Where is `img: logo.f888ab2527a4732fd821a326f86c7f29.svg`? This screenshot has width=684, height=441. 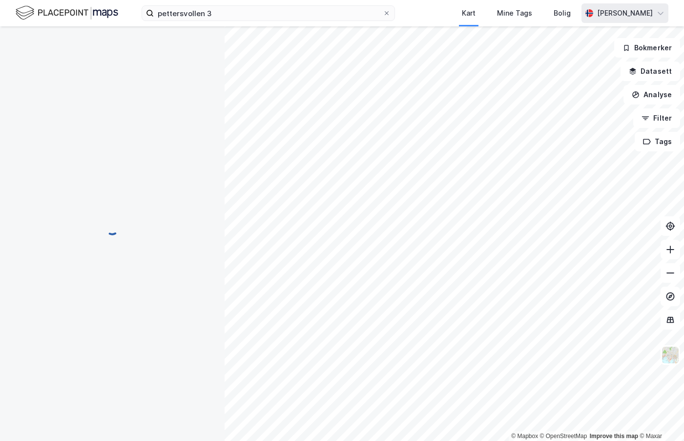 img: logo.f888ab2527a4732fd821a326f86c7f29.svg is located at coordinates (67, 13).